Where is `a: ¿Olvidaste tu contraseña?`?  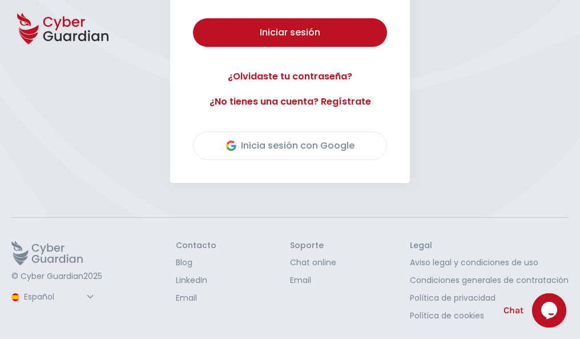
a: ¿Olvidaste tu contraseña? is located at coordinates (290, 77).